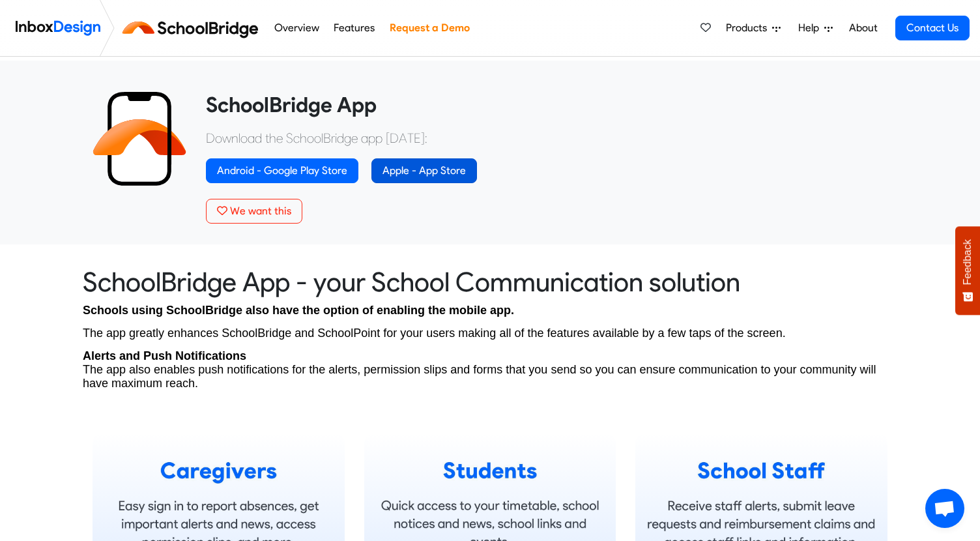 The image size is (980, 541). I want to click on span: The app greatly enhances SchoolBridge and SchoolPoint for your users making all of the features a..., so click(434, 333).